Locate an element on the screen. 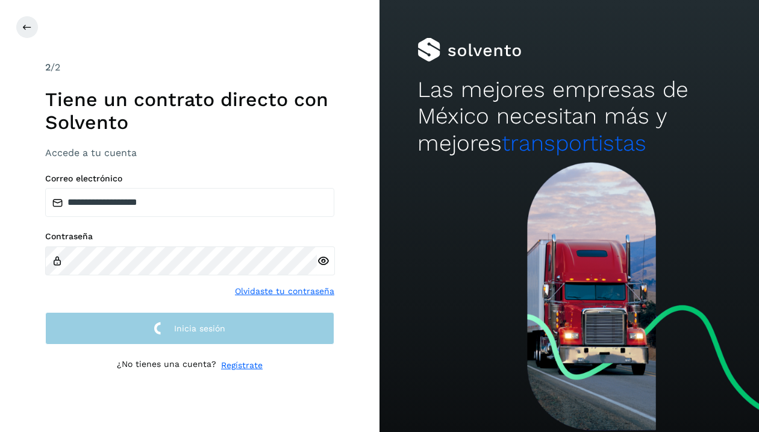 This screenshot has height=432, width=759. label: Contraseña is located at coordinates (190, 236).